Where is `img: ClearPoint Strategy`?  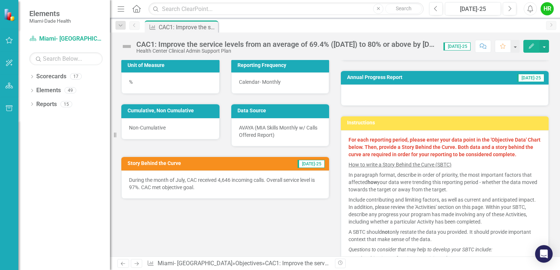
img: ClearPoint Strategy is located at coordinates (10, 15).